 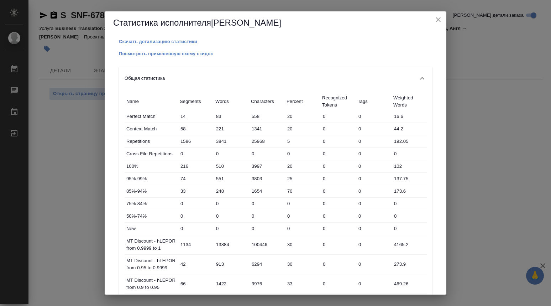 I want to click on p: Weighted Words, so click(x=410, y=101).